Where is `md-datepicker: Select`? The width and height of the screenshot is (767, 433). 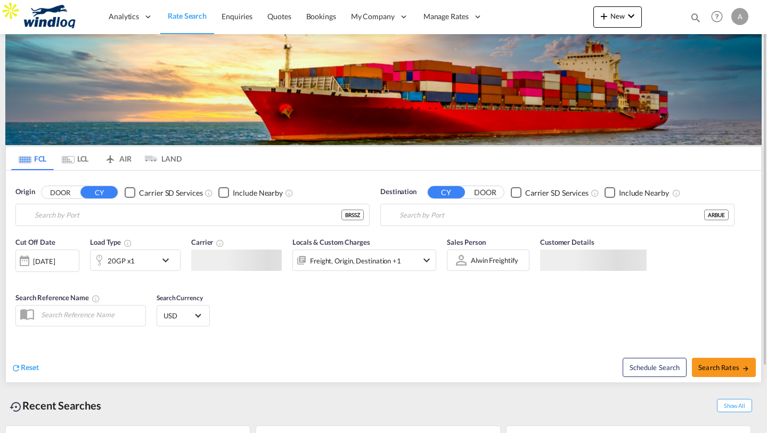 md-datepicker: Select is located at coordinates (19, 278).